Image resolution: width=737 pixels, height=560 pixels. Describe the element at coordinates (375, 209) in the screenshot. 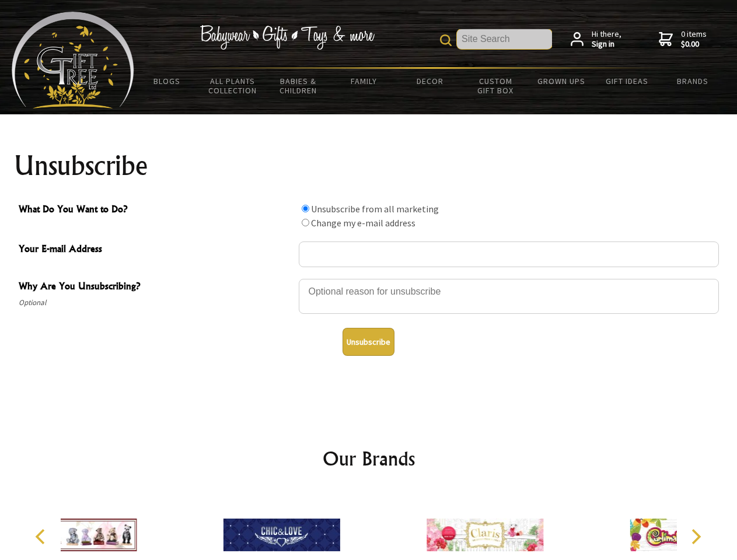

I see `label: Unsubscribe from all marketing` at that location.